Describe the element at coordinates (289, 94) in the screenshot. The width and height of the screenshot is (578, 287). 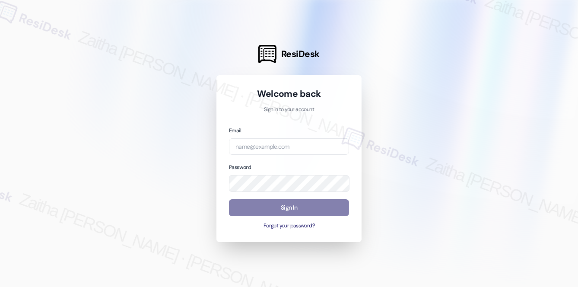
I see `h1: Welcome back` at that location.